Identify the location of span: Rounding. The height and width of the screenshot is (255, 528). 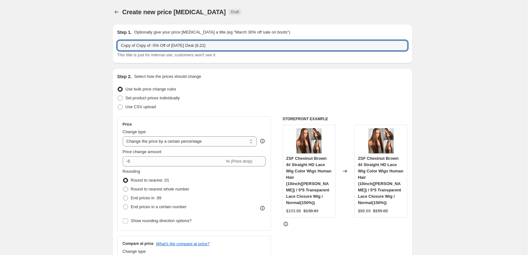
(132, 171).